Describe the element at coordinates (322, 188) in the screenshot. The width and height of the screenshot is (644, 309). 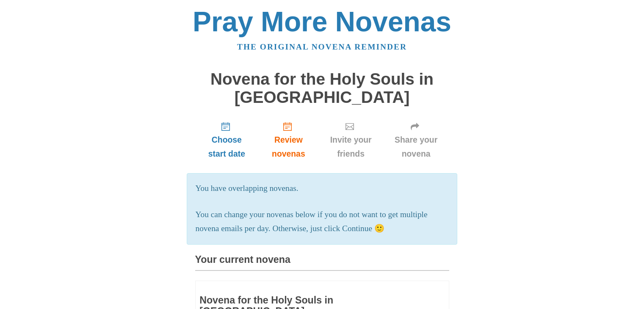
I see `p: You have overlapping novenas.` at that location.